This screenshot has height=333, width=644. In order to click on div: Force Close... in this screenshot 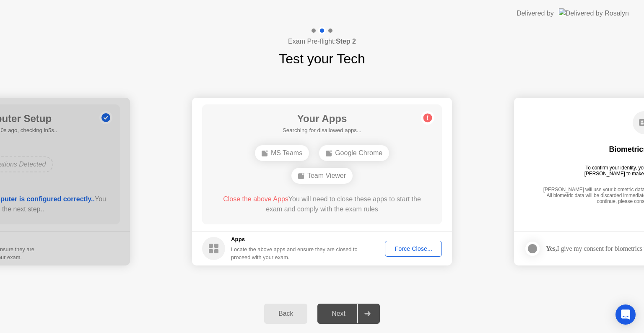, I will do `click(413, 249)`.